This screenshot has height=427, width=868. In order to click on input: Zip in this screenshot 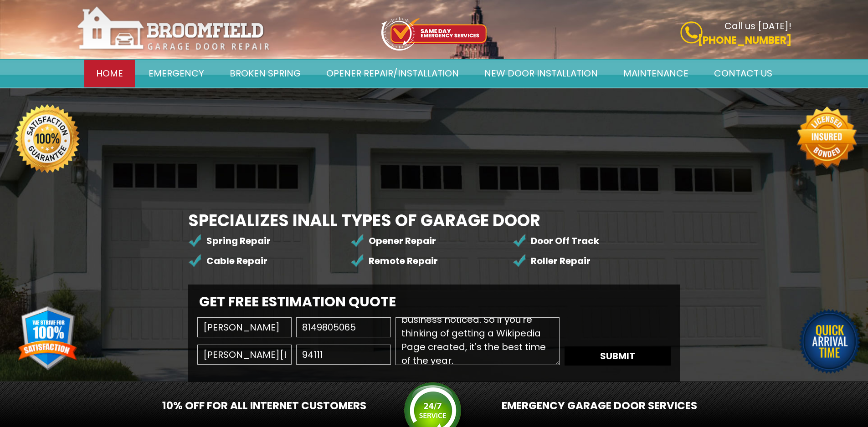, I will do `click(343, 354)`.